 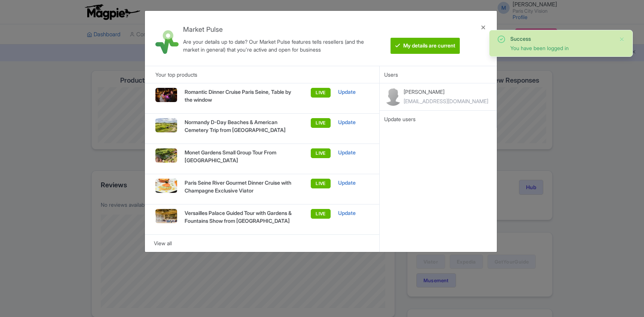 What do you see at coordinates (166, 95) in the screenshot?
I see `img: cxwcxshbfv9wkpudselq.jpg` at bounding box center [166, 95].